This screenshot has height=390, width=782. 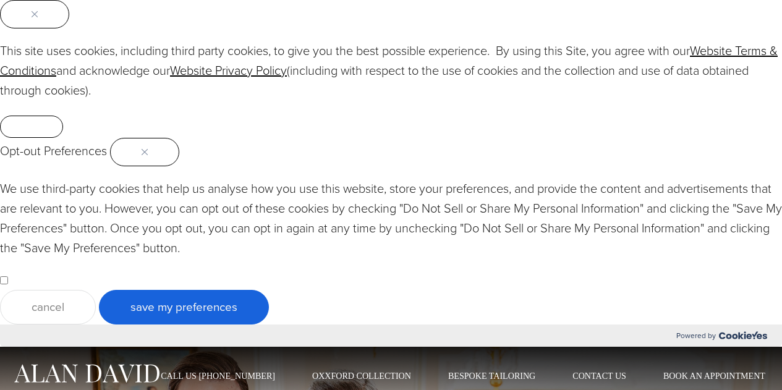 I want to click on a: Oxxford Collection, so click(x=362, y=376).